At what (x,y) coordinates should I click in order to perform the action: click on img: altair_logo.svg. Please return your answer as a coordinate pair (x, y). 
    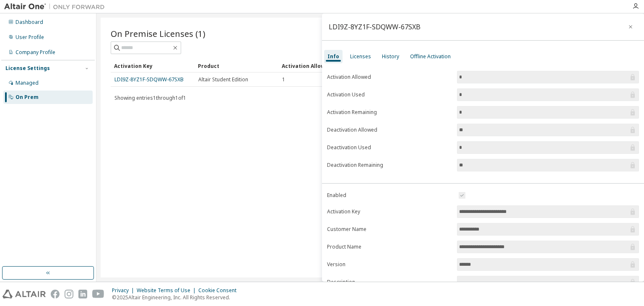
    Looking at the image, I should click on (24, 294).